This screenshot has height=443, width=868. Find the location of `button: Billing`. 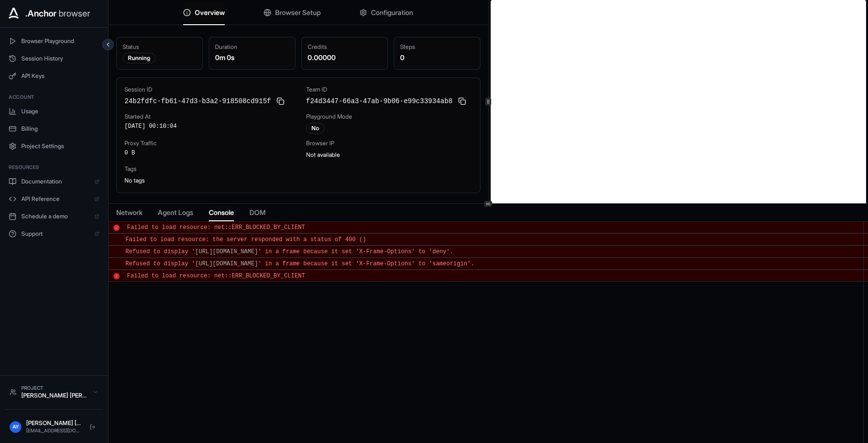

button: Billing is located at coordinates (54, 129).